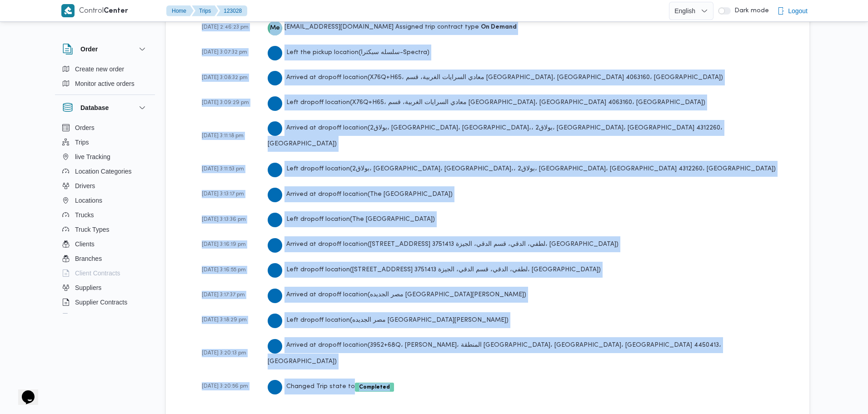 This screenshot has height=414, width=868. Describe the element at coordinates (101, 302) in the screenshot. I see `span: Supplier Contracts` at that location.